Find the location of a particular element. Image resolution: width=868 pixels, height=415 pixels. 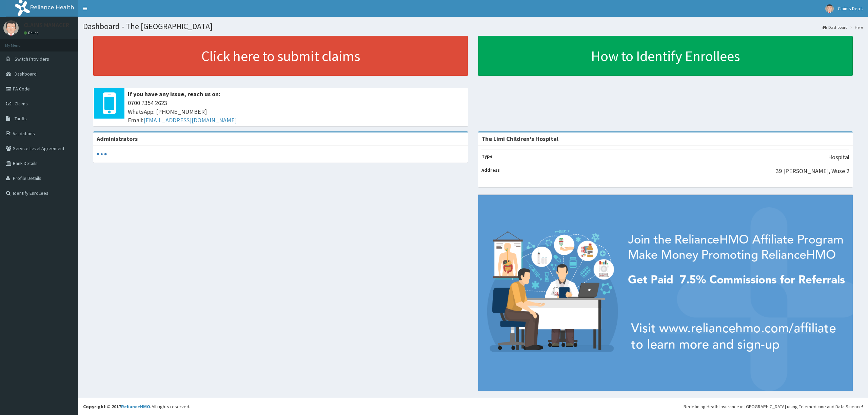

span: Claims Dept. is located at coordinates (850, 9).